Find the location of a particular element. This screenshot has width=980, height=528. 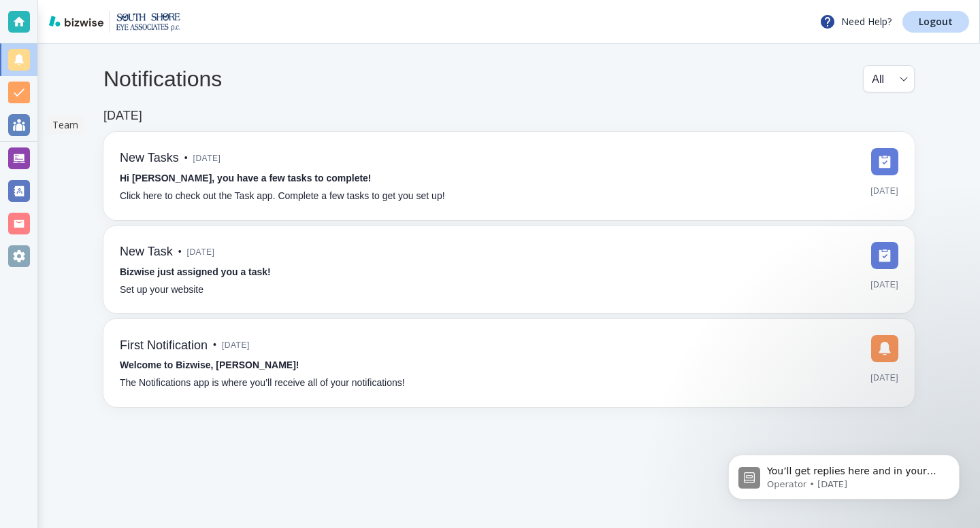

h6: First Notification is located at coordinates (163, 346).